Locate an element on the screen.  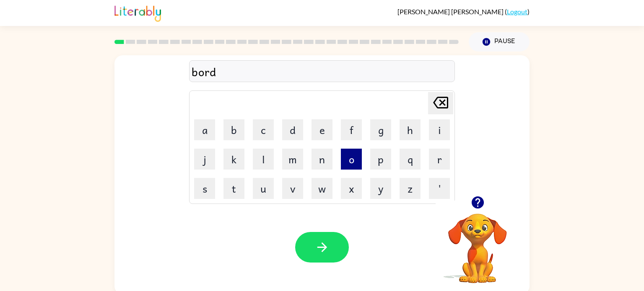
button: w is located at coordinates (322, 189).